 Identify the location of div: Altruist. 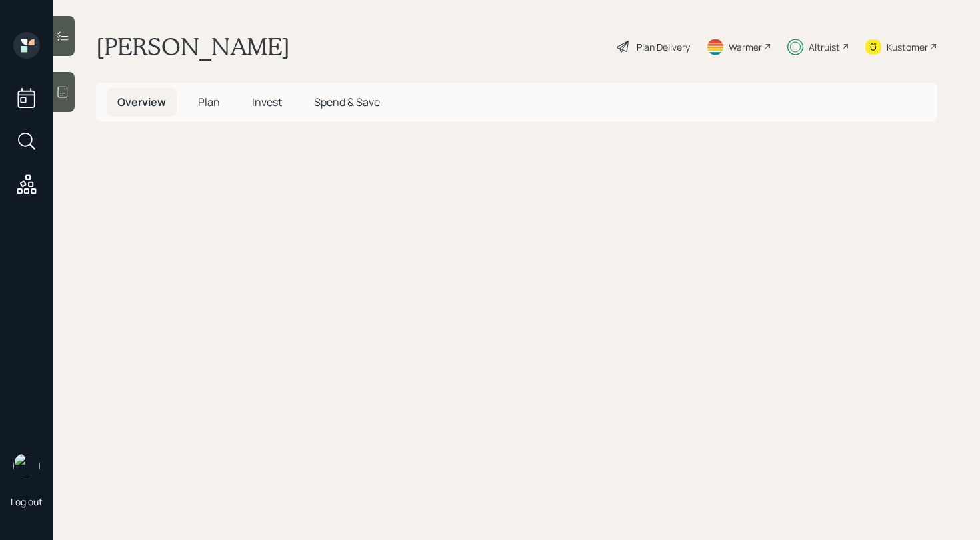
(824, 47).